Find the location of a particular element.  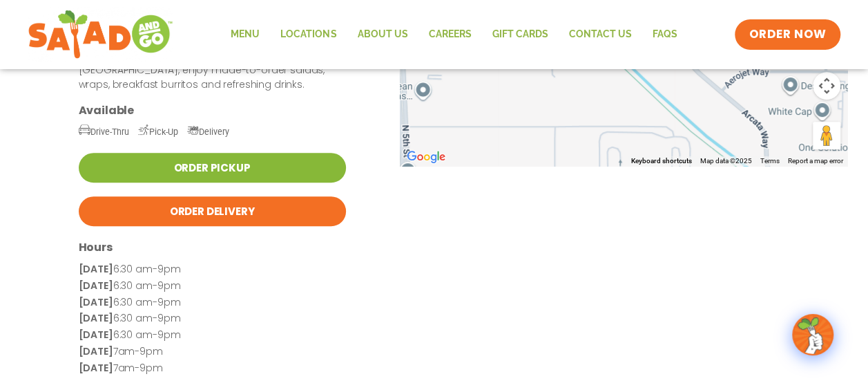

h3: Hours is located at coordinates (212, 246).